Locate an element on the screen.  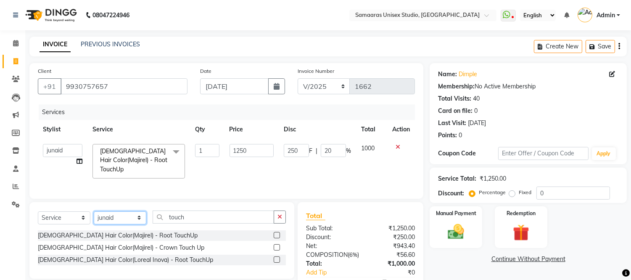
b: 08047224946 is located at coordinates (111, 15).